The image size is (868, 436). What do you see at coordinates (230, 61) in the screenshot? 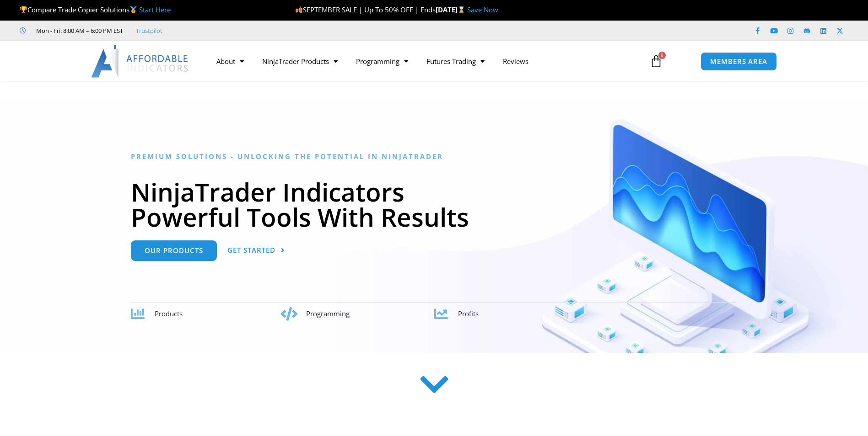
I see `a: About` at bounding box center [230, 61].